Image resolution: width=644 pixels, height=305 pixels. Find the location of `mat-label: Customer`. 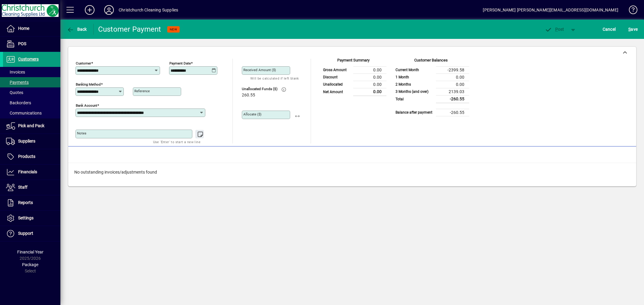

mat-label: Customer is located at coordinates (83, 64).